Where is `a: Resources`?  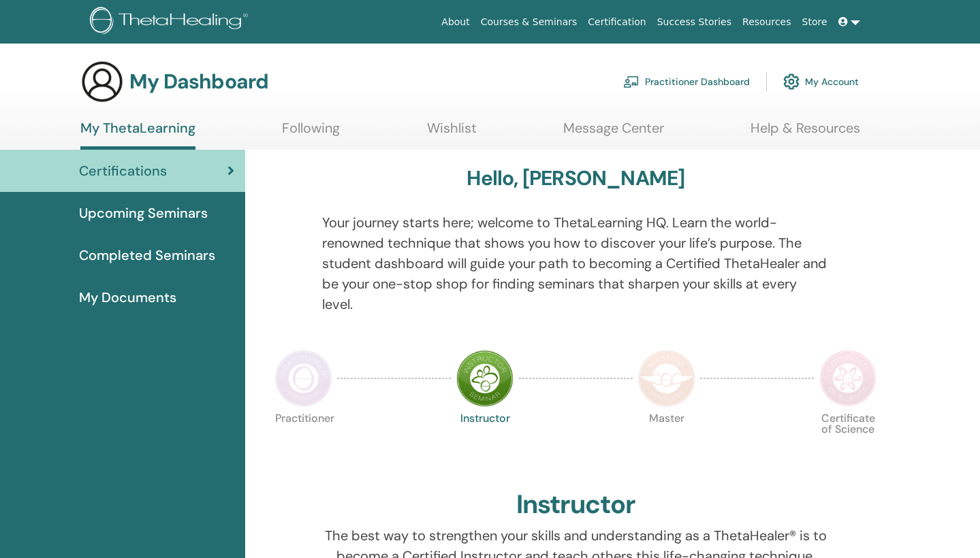
a: Resources is located at coordinates (767, 22).